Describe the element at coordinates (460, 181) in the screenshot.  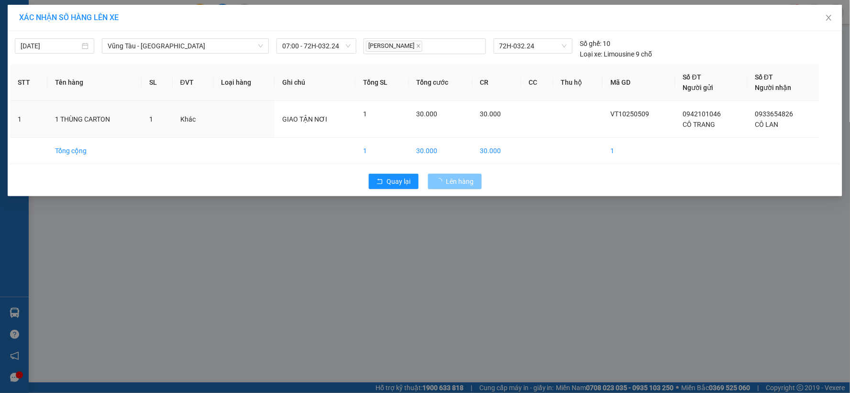
I see `span: Lên hàng` at that location.